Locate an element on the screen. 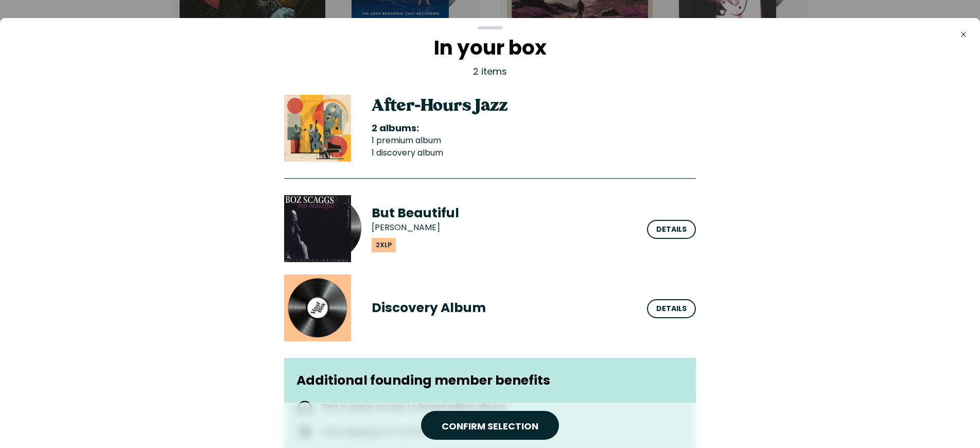  span: CONFIRM SELECTION is located at coordinates (490, 426).